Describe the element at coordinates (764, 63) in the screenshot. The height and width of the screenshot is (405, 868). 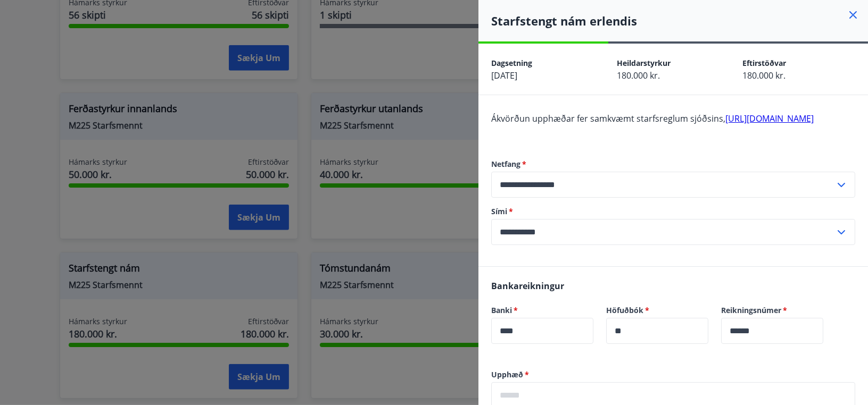
I see `span: Eftirstöðvar` at that location.